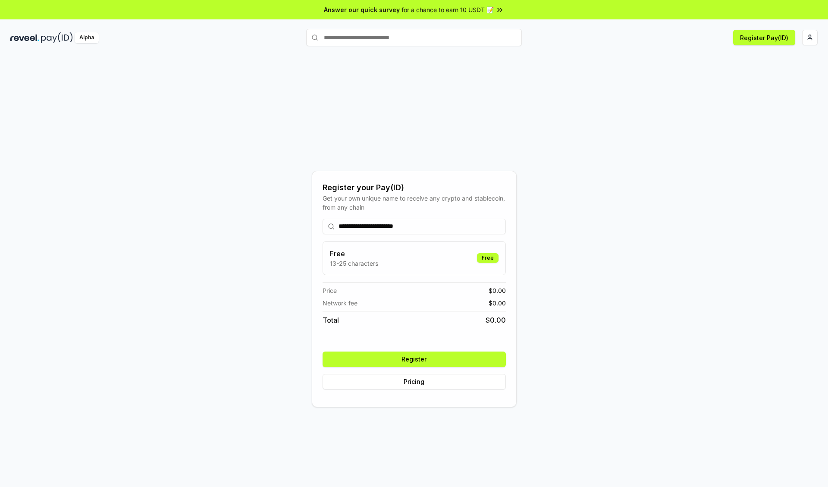  I want to click on div: Free, so click(488, 258).